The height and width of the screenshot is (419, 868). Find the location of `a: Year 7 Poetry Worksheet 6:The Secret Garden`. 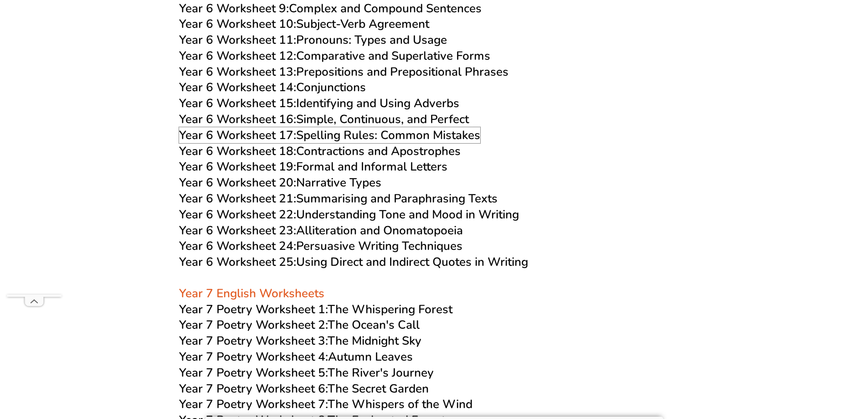

a: Year 7 Poetry Worksheet 6:The Secret Garden is located at coordinates (304, 388).